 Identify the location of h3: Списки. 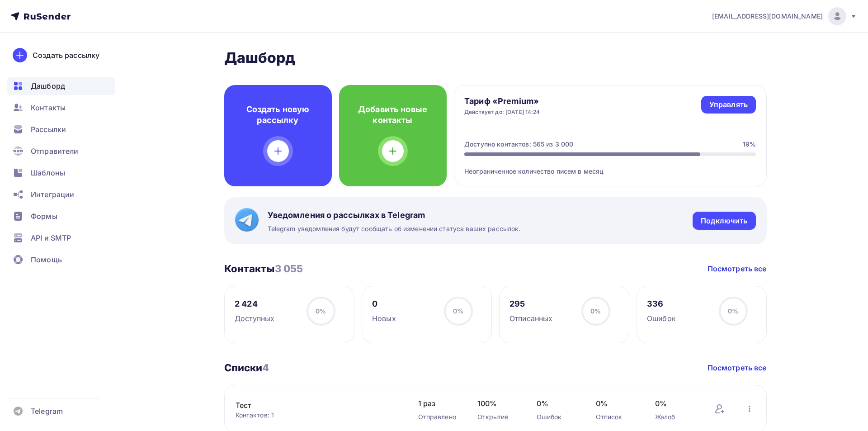
(246, 368).